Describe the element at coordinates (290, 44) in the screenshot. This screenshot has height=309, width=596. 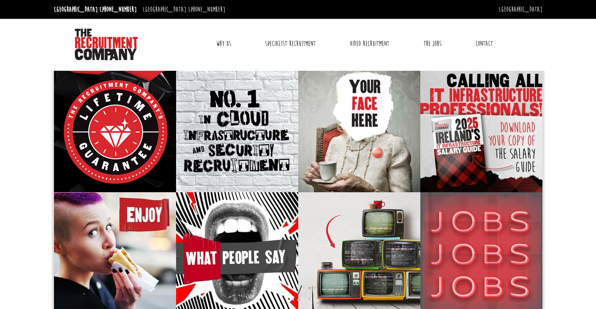
I see `a: Specialist Recruitment` at that location.